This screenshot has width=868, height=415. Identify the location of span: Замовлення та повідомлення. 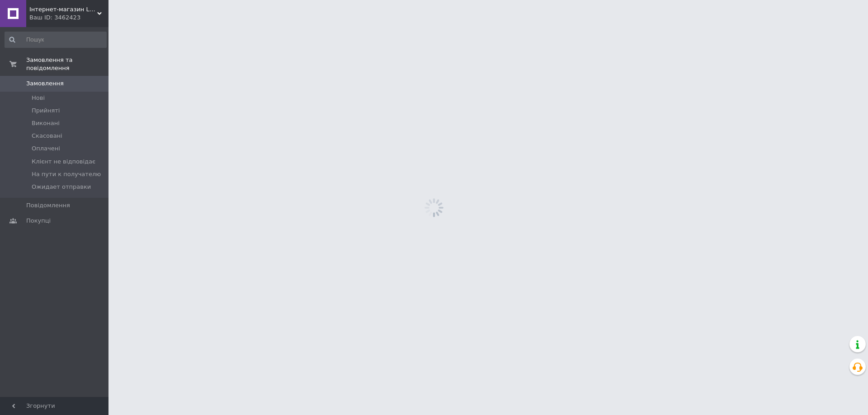
(67, 64).